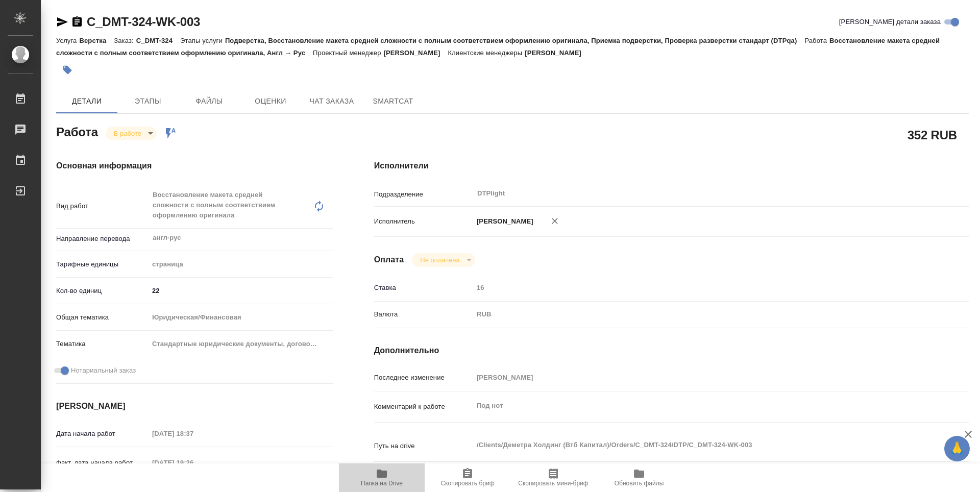  What do you see at coordinates (102, 206) in the screenshot?
I see `p: Вид работ` at bounding box center [102, 206].